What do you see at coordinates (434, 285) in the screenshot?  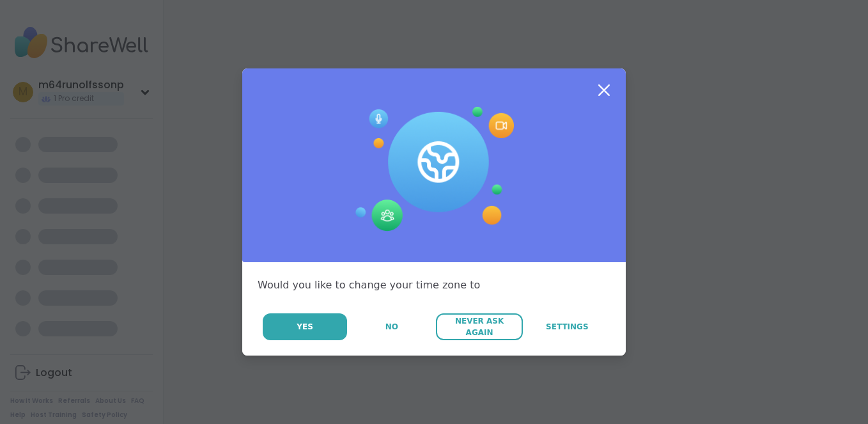 I see `div: Would you like to change your time zone to` at bounding box center [434, 285].